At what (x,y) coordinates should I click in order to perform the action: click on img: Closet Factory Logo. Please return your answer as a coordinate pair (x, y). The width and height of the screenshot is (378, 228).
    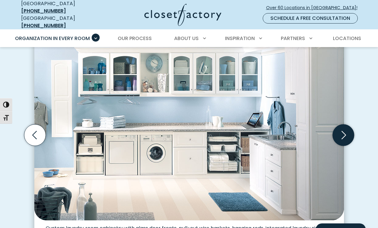
    Looking at the image, I should click on (183, 15).